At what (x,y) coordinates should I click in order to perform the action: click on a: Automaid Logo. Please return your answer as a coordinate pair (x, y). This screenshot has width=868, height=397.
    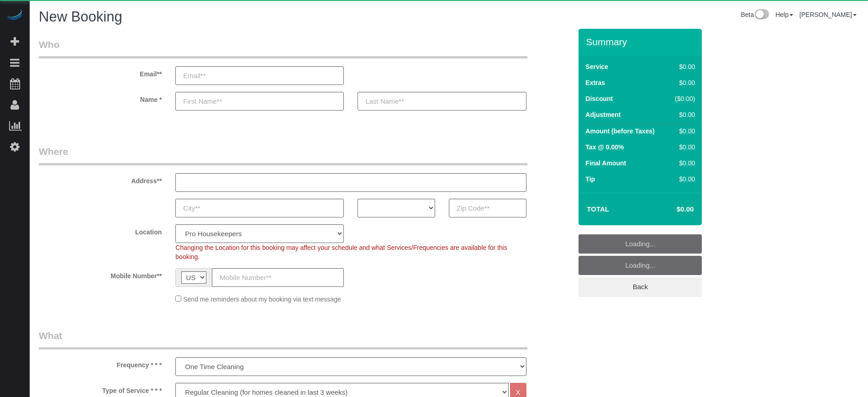
    Looking at the image, I should click on (15, 16).